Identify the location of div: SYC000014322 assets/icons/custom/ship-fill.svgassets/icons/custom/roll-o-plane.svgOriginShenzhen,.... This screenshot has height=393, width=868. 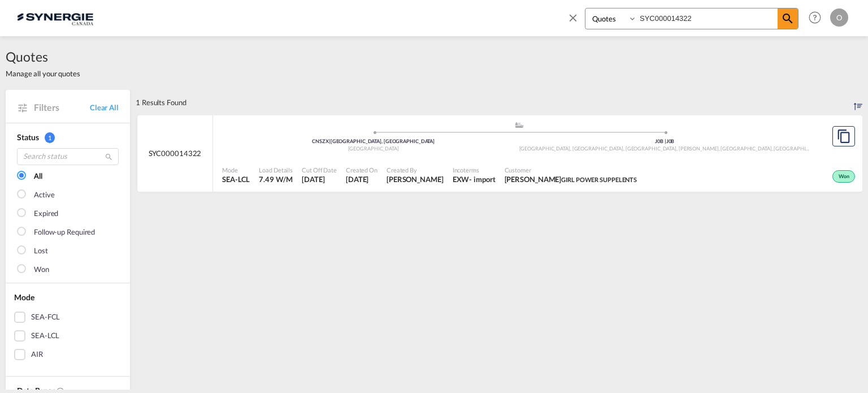
(499, 154).